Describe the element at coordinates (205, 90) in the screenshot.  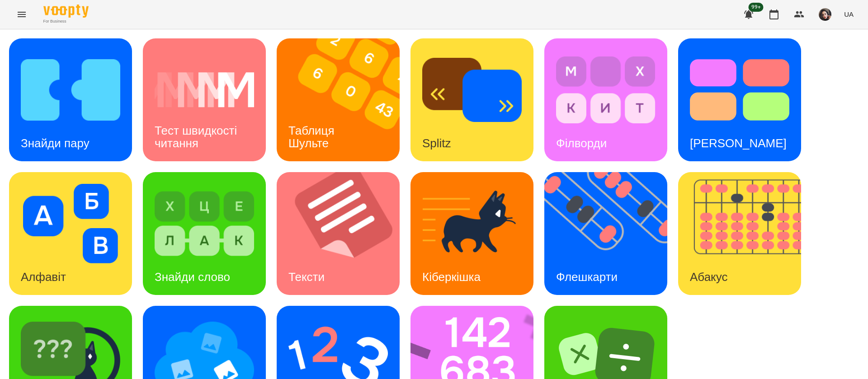
I see `img: Тест швидкості читання` at that location.